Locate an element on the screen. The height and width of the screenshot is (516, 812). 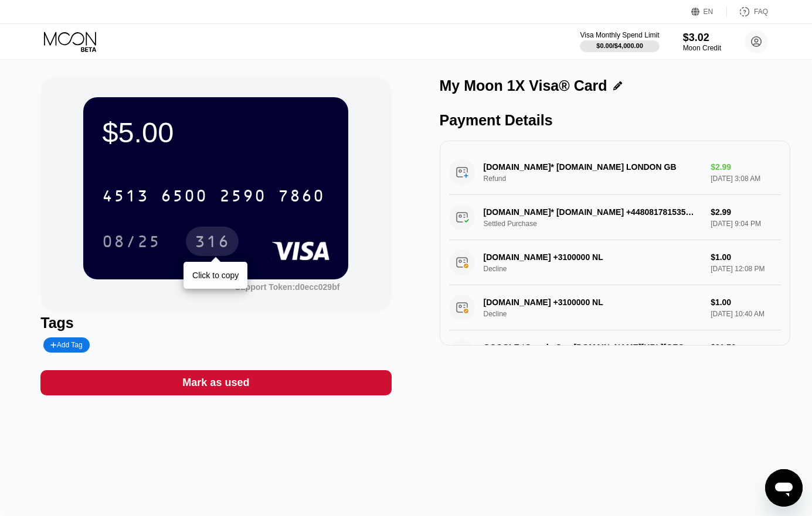
div: Visa Monthly Spend Limit$0.00/$4,000.00 is located at coordinates (619, 42).